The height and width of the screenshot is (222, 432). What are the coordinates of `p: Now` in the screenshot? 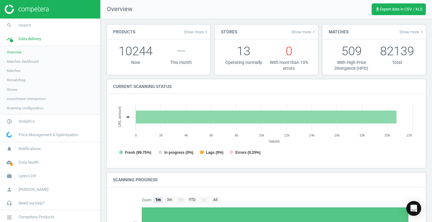 It's located at (135, 62).